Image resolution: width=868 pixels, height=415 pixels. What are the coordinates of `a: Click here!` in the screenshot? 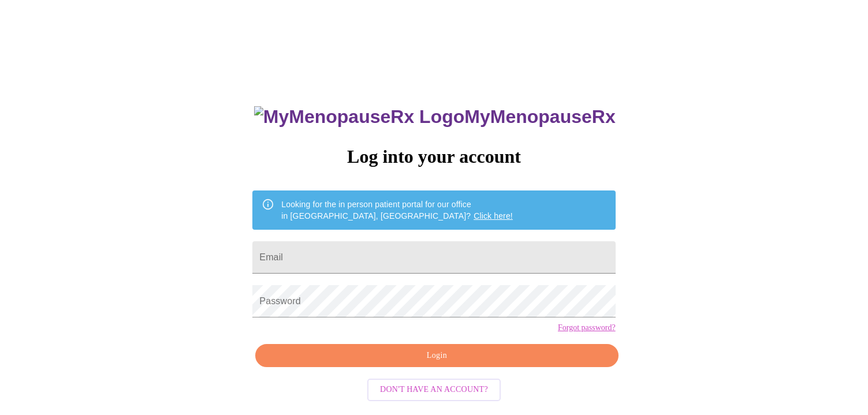 It's located at (493, 216).